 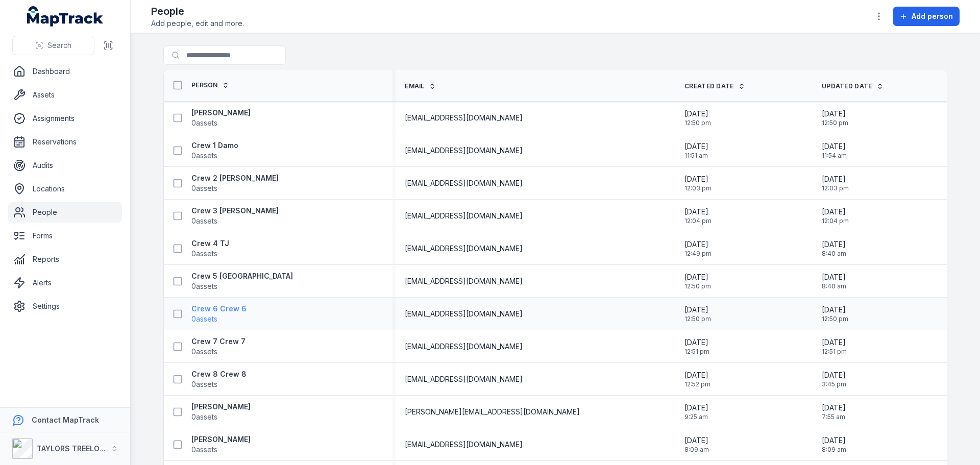 I want to click on button: Add person, so click(x=925, y=16).